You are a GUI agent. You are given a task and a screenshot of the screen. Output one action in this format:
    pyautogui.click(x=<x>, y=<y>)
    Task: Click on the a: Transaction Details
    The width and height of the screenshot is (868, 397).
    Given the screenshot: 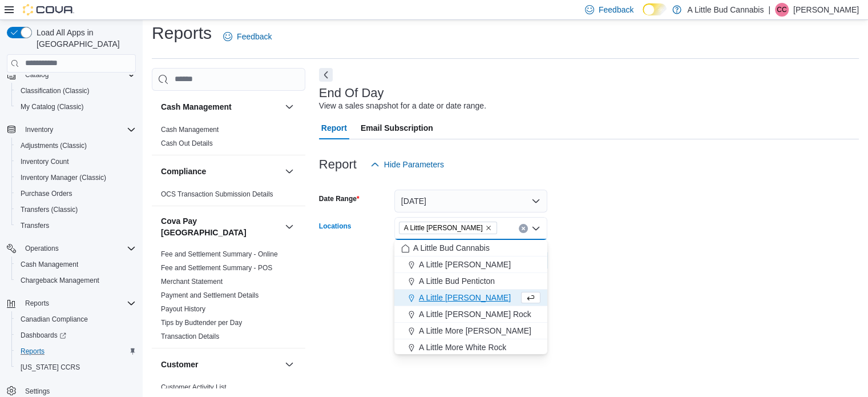 What is the action you would take?
    pyautogui.click(x=190, y=336)
    